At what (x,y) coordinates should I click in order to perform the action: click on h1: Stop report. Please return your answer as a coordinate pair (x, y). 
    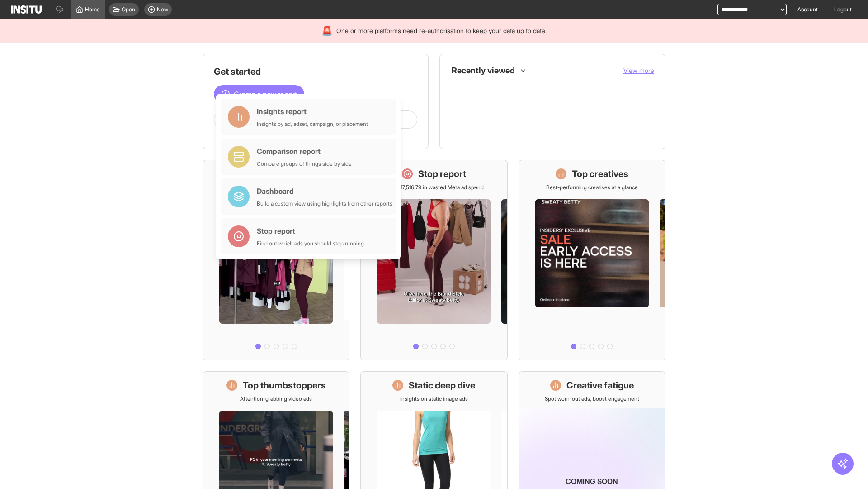
    Looking at the image, I should click on (442, 174).